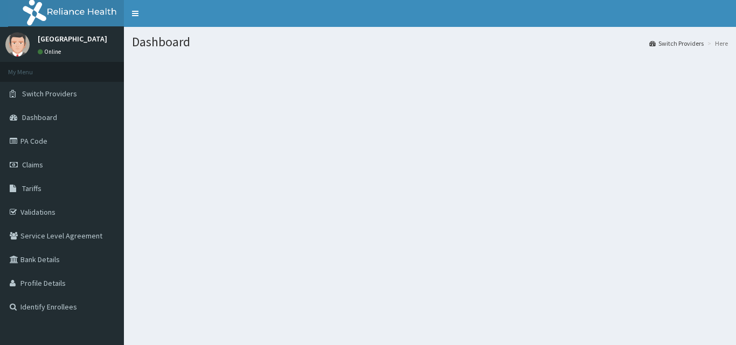 Image resolution: width=736 pixels, height=345 pixels. Describe the element at coordinates (430, 42) in the screenshot. I see `h1: Dashboard` at that location.